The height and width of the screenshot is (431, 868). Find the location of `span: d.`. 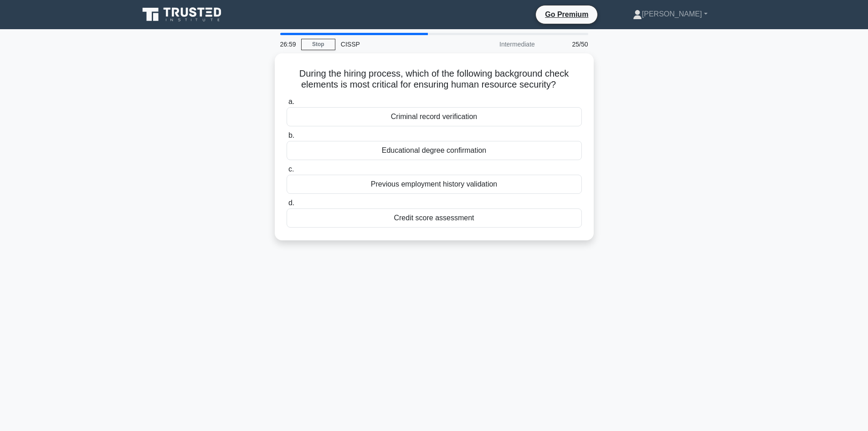

span: d. is located at coordinates (291, 202).